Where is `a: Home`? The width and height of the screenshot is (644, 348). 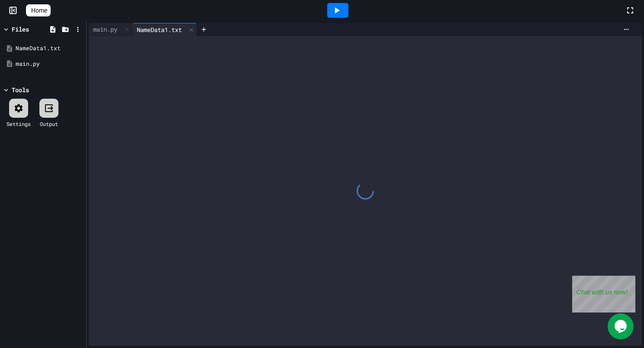
a: Home is located at coordinates (38, 10).